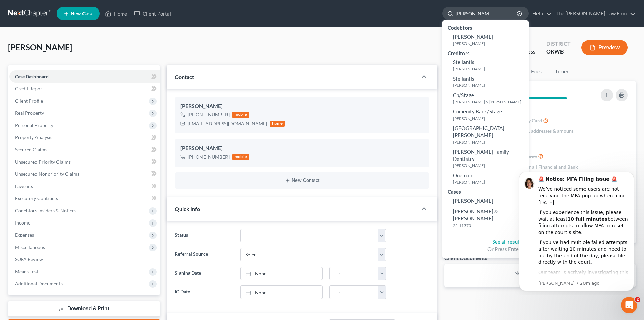 The image size is (644, 320). What do you see at coordinates (84, 76) in the screenshot?
I see `a: Case Dashboard` at bounding box center [84, 76].